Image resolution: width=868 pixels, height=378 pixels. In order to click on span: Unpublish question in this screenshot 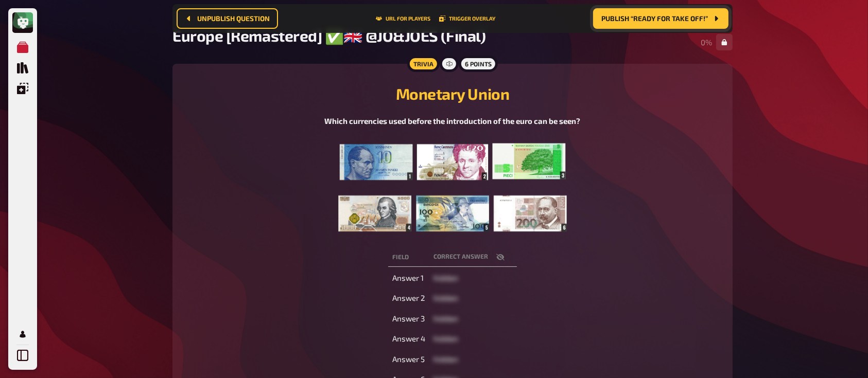, I will do `click(233, 19)`.